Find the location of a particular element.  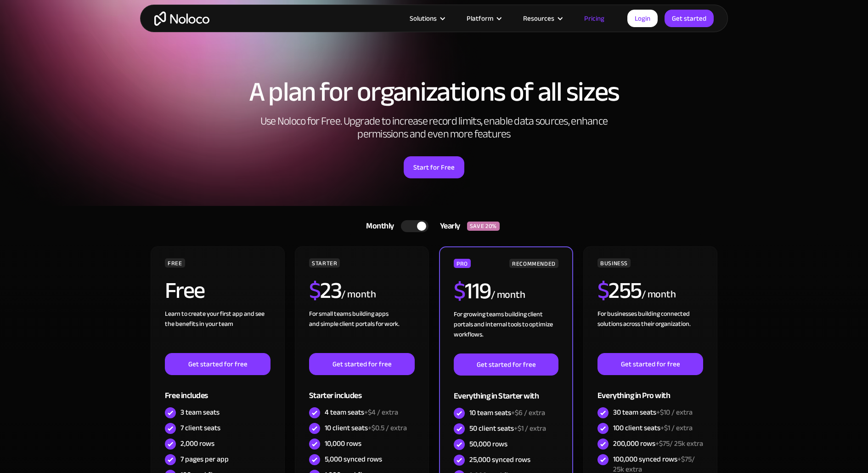

div: For growing teams building client portals and internal tools to optimize workflows. is located at coordinates (506, 331).